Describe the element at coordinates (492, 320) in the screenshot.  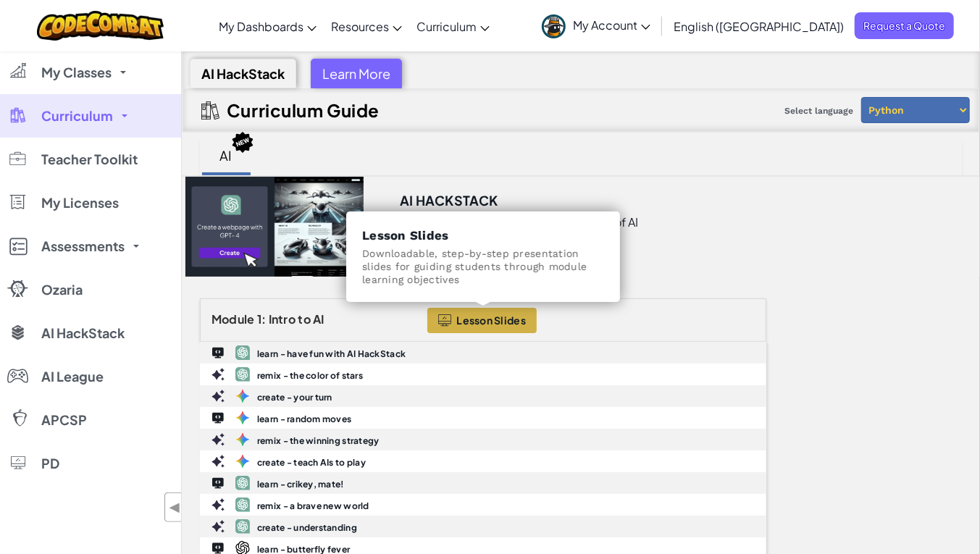
I see `span: Lesson Slides` at that location.